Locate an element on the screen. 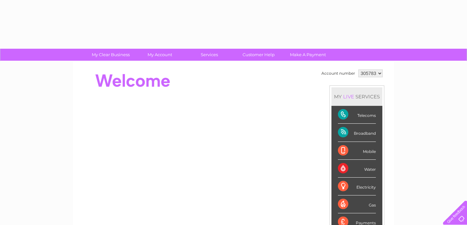 This screenshot has height=225, width=467. a: My Account is located at coordinates (160, 55).